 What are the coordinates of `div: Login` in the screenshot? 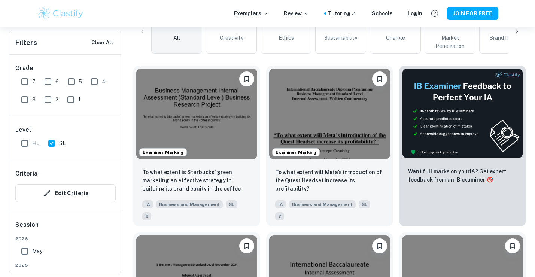 It's located at (415, 13).